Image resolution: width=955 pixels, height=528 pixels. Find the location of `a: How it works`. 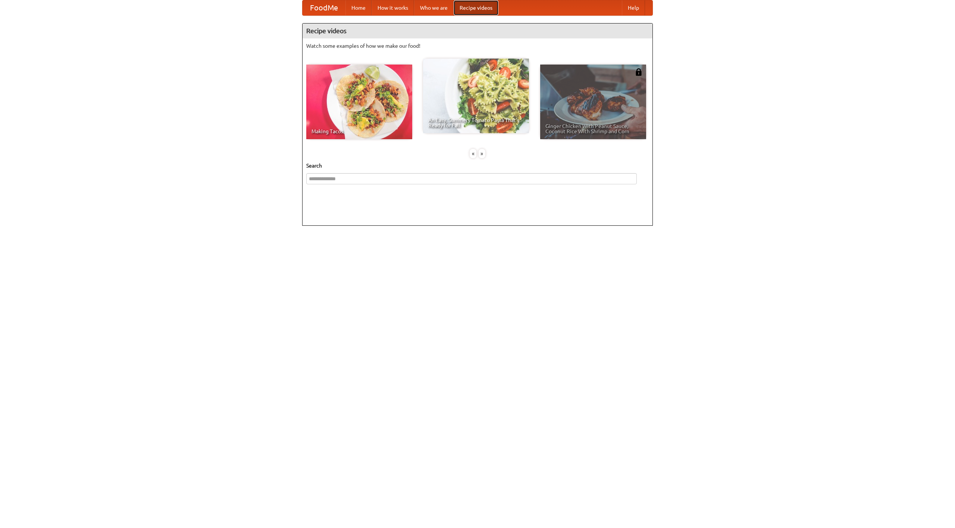

a: How it works is located at coordinates (393, 8).